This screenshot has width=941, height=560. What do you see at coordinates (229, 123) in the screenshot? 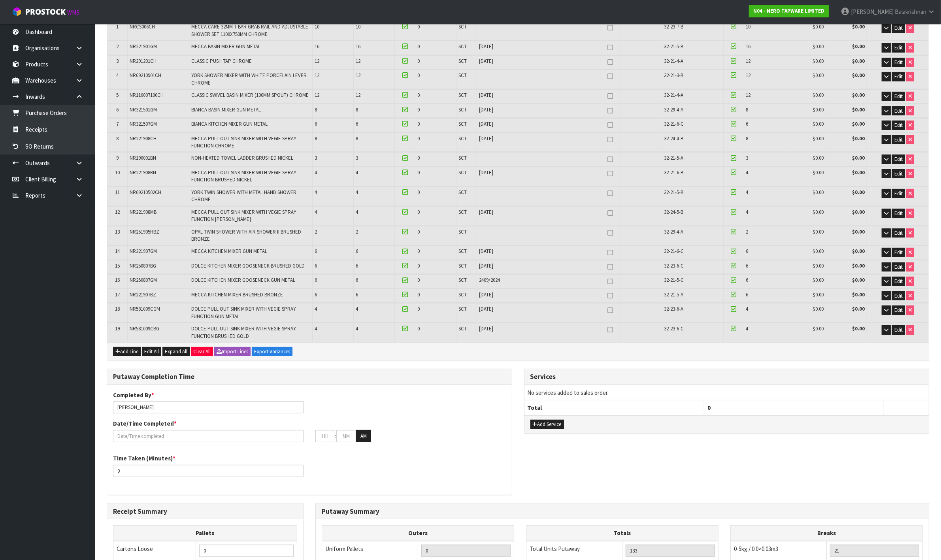
I see `span: BIANCA KITCHEN MIXER GUN METAL` at bounding box center [229, 123].